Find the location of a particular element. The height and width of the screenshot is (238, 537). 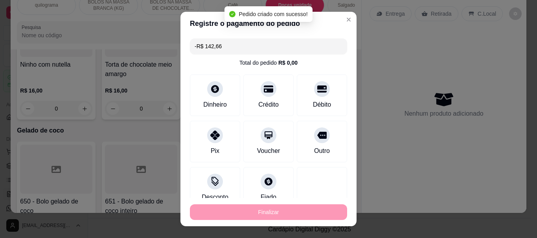

input: Ex.: hambúrguer de cordeiro is located at coordinates (268, 46).